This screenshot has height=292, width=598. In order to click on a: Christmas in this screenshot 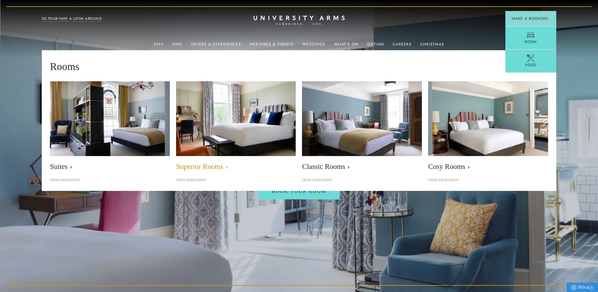, I will do `click(432, 46)`.